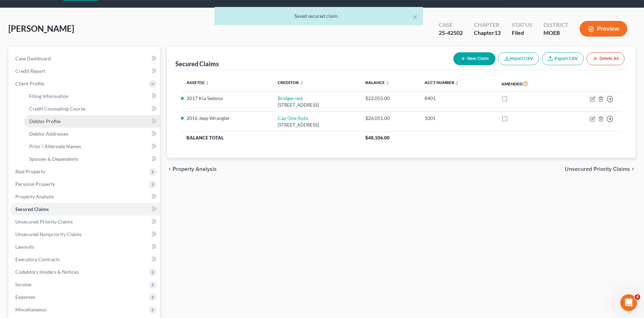 Image resolution: width=644 pixels, height=318 pixels. I want to click on span: Executory Contracts, so click(38, 259).